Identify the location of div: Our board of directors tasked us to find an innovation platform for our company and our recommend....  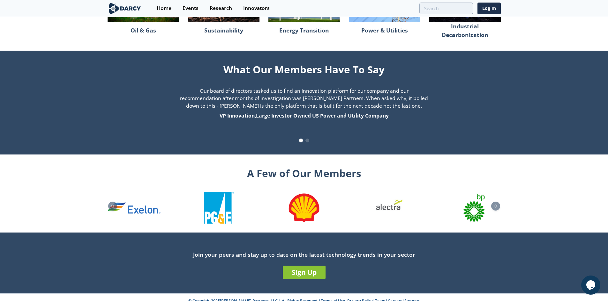
(304, 104).